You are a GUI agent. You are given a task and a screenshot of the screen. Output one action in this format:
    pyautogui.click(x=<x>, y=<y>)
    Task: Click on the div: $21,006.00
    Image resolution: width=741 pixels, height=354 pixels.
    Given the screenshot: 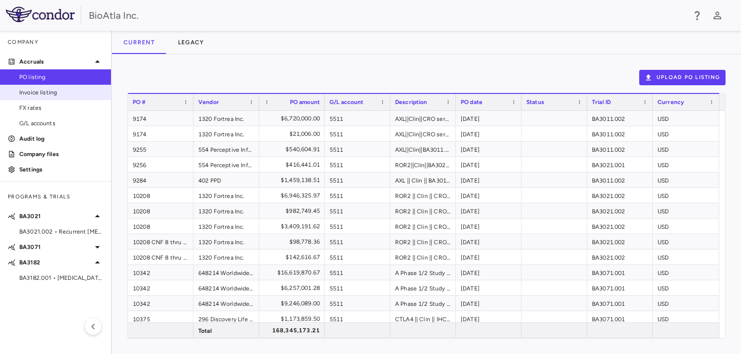 What is the action you would take?
    pyautogui.click(x=294, y=134)
    